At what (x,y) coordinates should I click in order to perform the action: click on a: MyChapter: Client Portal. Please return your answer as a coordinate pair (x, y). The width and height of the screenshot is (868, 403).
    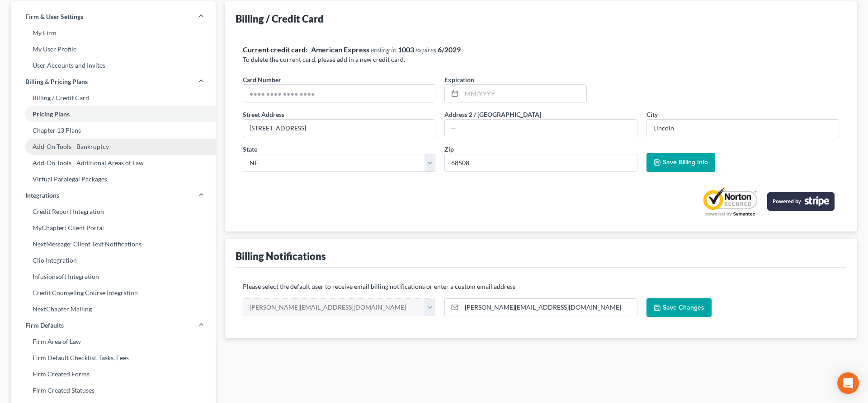
    Looking at the image, I should click on (113, 228).